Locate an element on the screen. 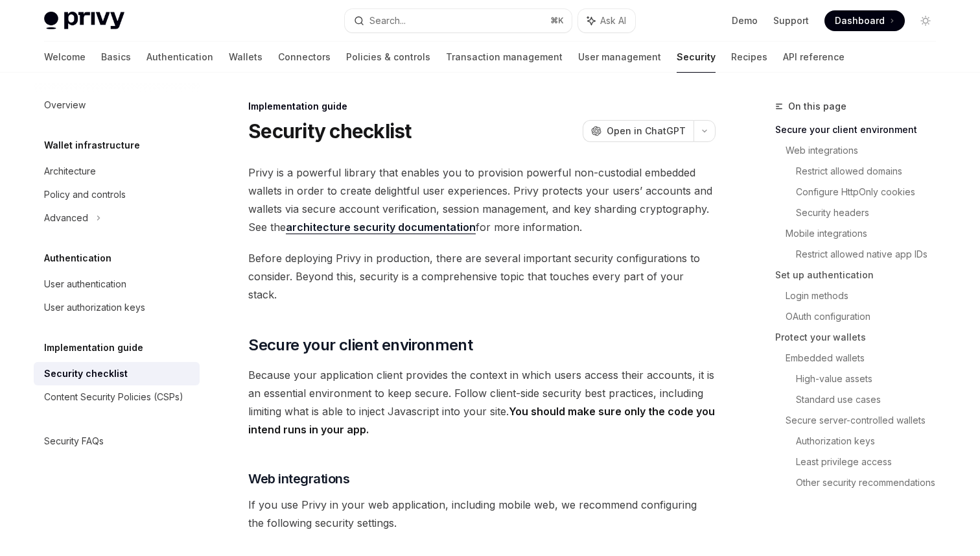 The image size is (980, 556). a: User authentication is located at coordinates (117, 284).